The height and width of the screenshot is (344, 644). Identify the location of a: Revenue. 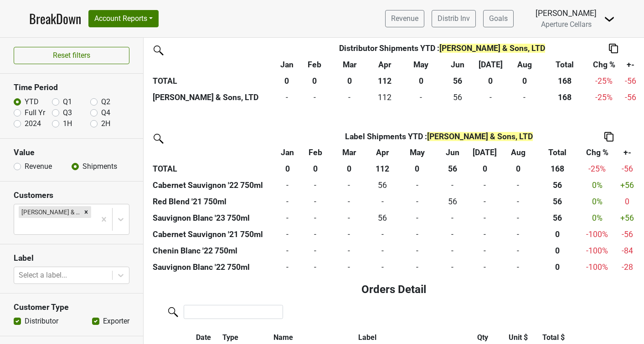
(405, 18).